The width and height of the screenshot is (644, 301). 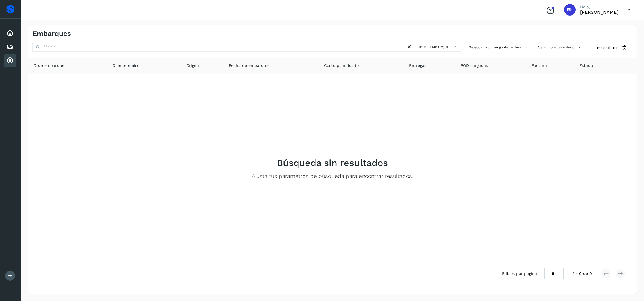 What do you see at coordinates (10, 33) in the screenshot?
I see `div: Inicio` at bounding box center [10, 33].